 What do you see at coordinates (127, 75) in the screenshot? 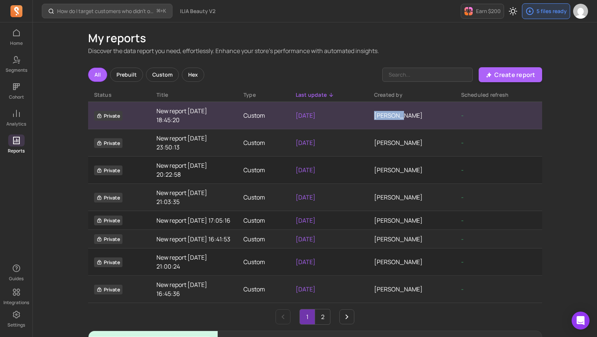
I see `div: Prebuilt` at bounding box center [127, 75].